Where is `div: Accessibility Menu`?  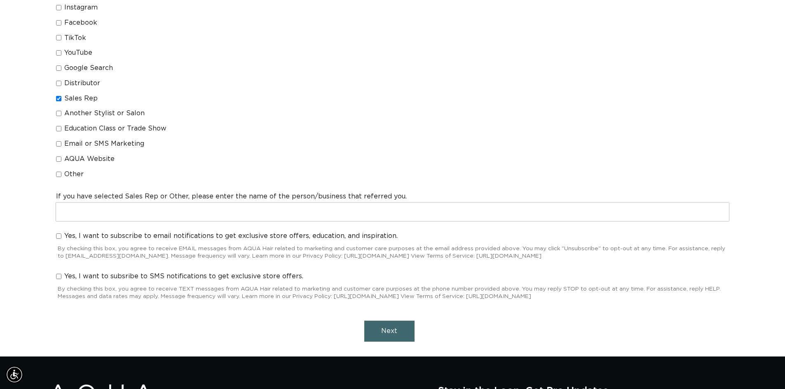 div: Accessibility Menu is located at coordinates (14, 375).